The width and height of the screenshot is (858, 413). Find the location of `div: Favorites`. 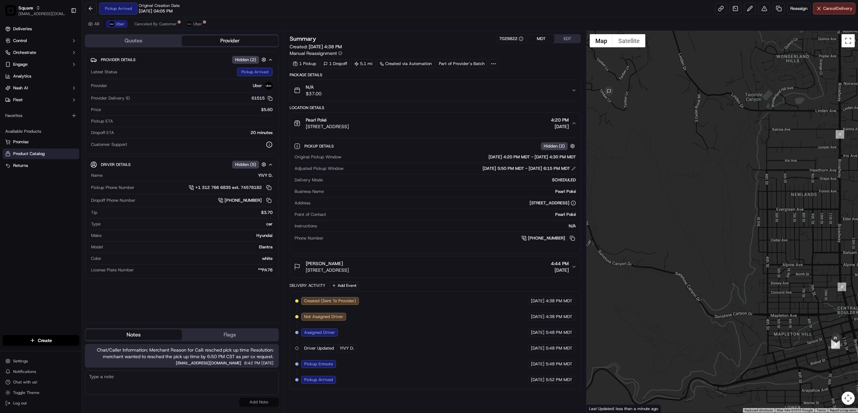

div: Favorites is located at coordinates (41, 116).